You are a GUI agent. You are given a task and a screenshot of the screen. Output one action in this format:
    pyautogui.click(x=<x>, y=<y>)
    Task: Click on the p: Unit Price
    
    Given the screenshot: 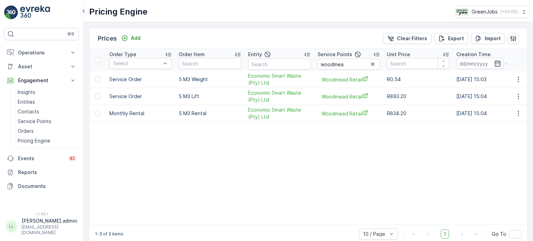 What is the action you would take?
    pyautogui.click(x=399, y=55)
    